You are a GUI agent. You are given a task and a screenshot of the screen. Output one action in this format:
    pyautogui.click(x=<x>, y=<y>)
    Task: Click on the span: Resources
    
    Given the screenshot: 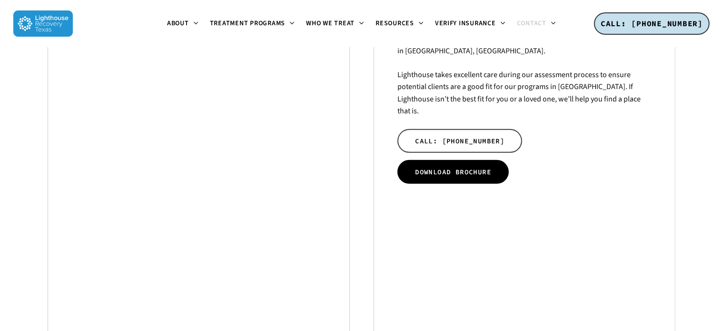 What is the action you would take?
    pyautogui.click(x=395, y=23)
    